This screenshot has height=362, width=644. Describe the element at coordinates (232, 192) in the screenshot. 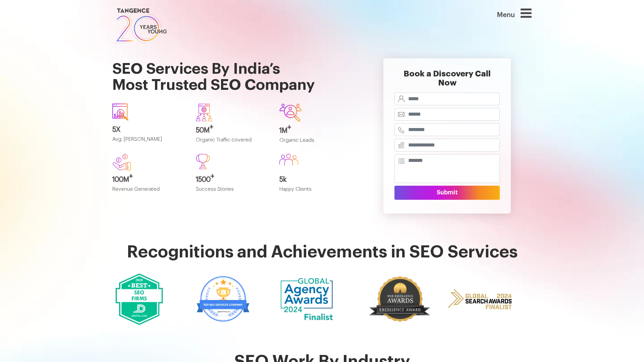

I see `p: Success Stories` at that location.